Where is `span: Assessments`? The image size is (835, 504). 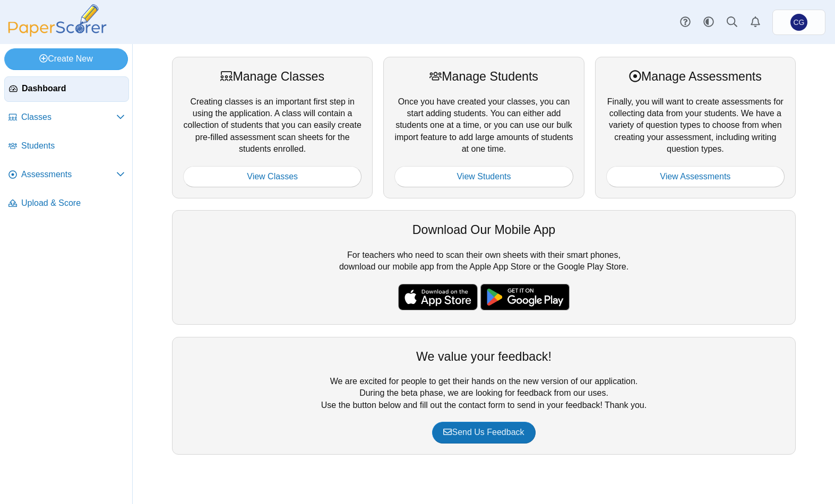 span: Assessments is located at coordinates (69, 175).